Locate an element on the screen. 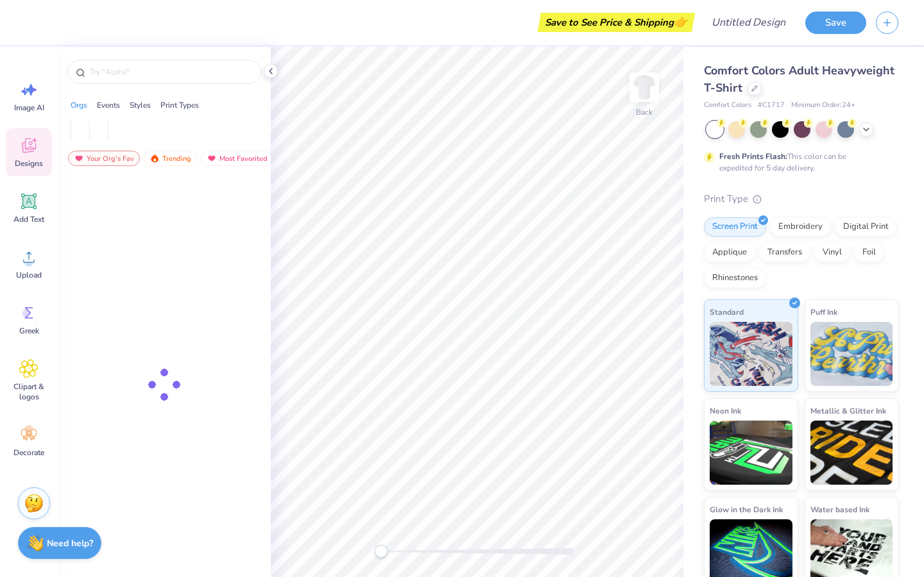  span: Clipart & logos is located at coordinates (29, 392).